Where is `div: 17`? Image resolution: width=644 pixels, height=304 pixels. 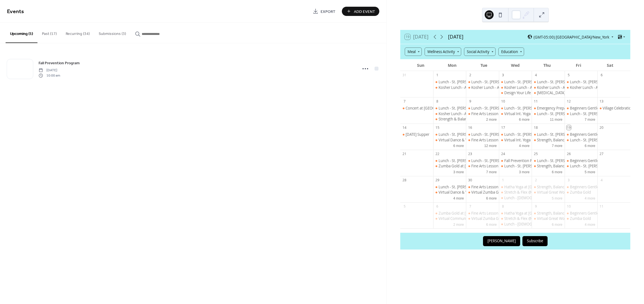
div: 17 is located at coordinates (503, 127).